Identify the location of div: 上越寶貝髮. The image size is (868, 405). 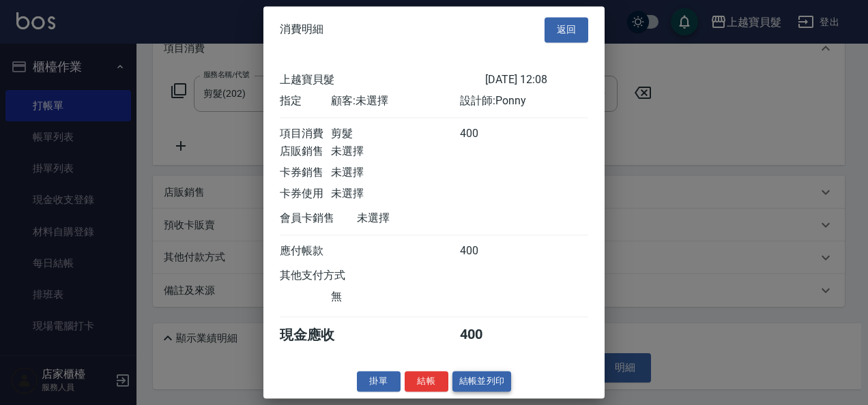
(382, 80).